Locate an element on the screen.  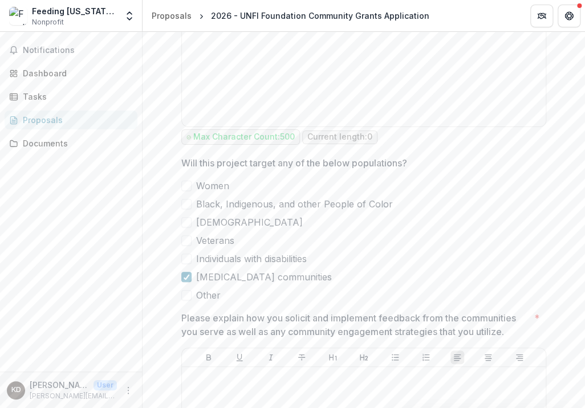
button: Heading 1 is located at coordinates (333, 358).